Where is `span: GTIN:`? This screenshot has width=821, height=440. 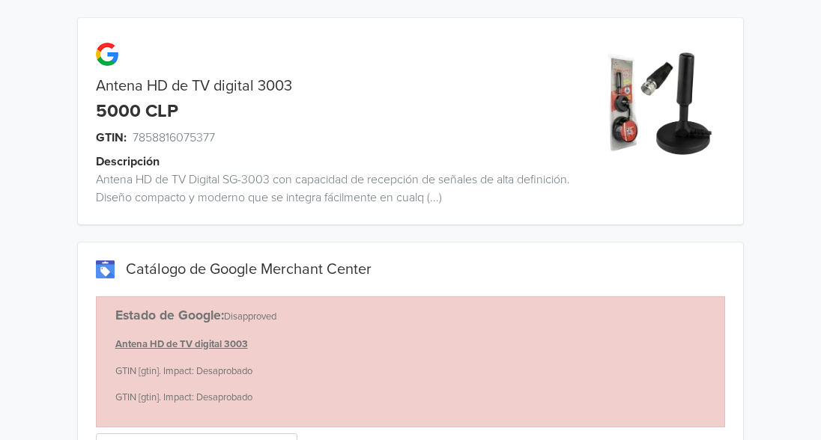
span: GTIN: is located at coordinates (111, 138).